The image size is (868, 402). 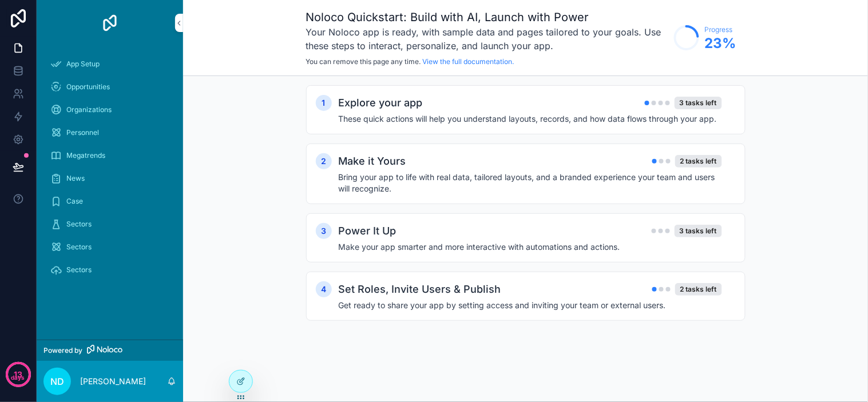 What do you see at coordinates (63, 351) in the screenshot?
I see `span: Powered by` at bounding box center [63, 351].